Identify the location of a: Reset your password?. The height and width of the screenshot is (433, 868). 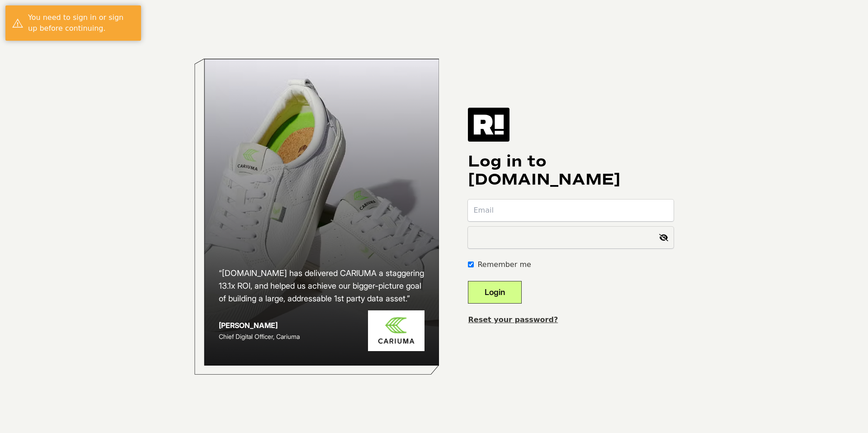
(512, 319).